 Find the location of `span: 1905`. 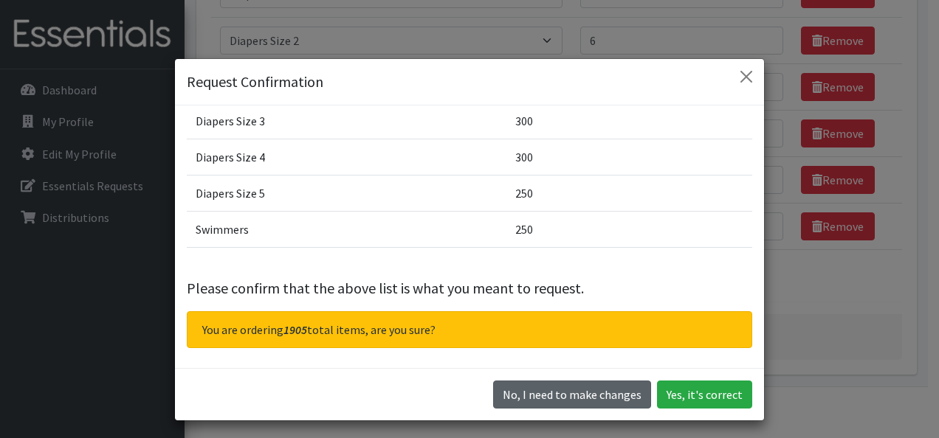

span: 1905 is located at coordinates (295, 330).